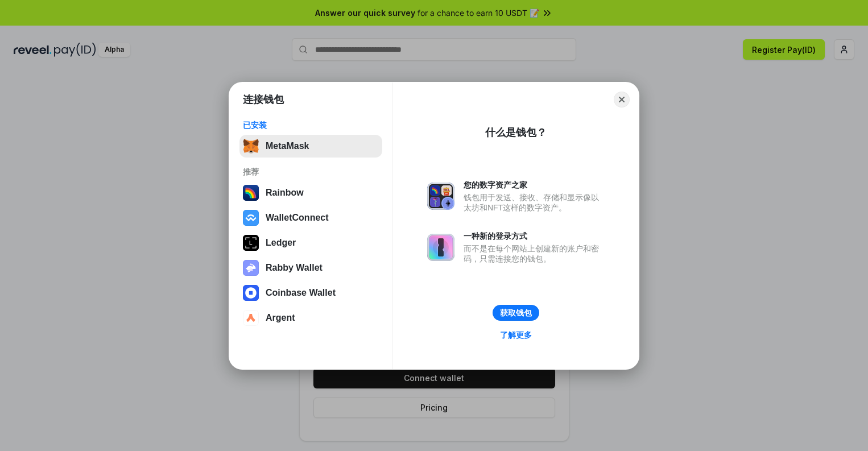 The height and width of the screenshot is (451, 868). What do you see at coordinates (516, 335) in the screenshot?
I see `a: 了解更多` at bounding box center [516, 335].